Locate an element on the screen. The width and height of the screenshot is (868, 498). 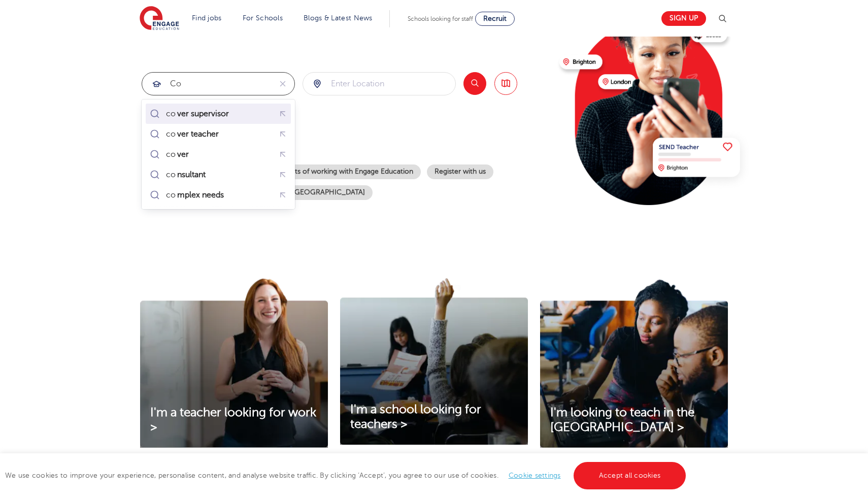
button: Clear is located at coordinates (282, 84).